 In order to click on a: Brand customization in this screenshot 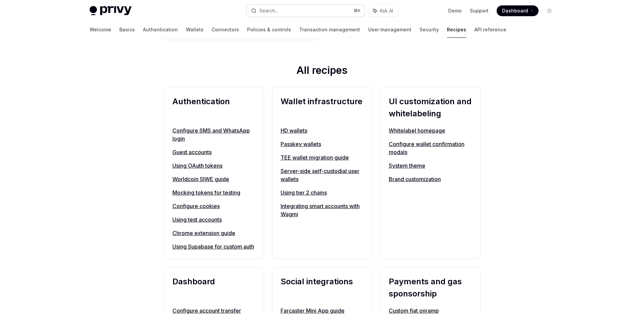, I will do `click(431, 179)`.